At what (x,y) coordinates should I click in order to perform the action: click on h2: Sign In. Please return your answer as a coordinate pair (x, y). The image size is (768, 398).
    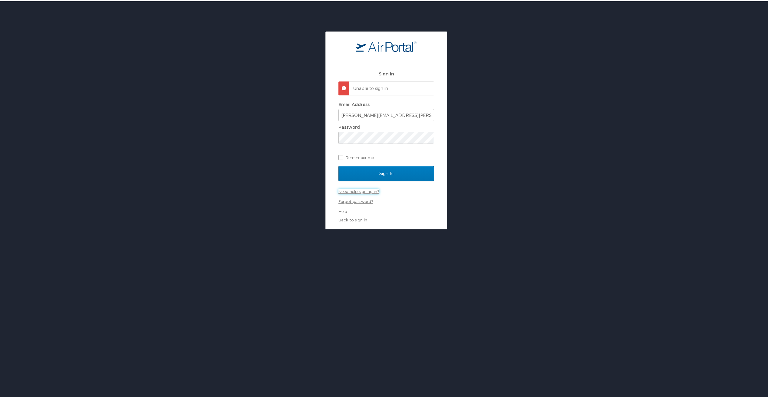
    Looking at the image, I should click on (386, 72).